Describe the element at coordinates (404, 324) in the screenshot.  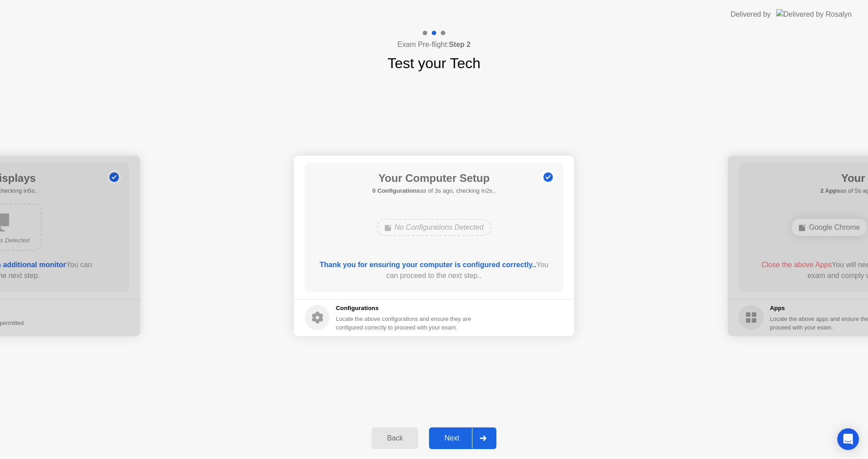
I see `div: Locate the above configurations and ensure they are configured correctly to proceed with your exam.` at that location.